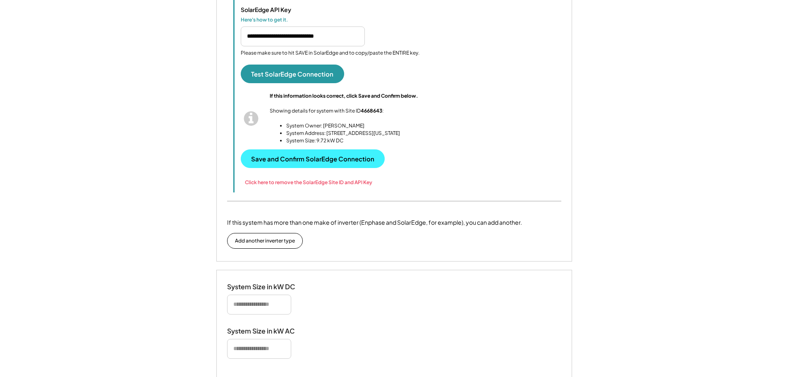 The height and width of the screenshot is (377, 788). What do you see at coordinates (268, 331) in the screenshot?
I see `div: System Size in kW AC` at bounding box center [268, 331].